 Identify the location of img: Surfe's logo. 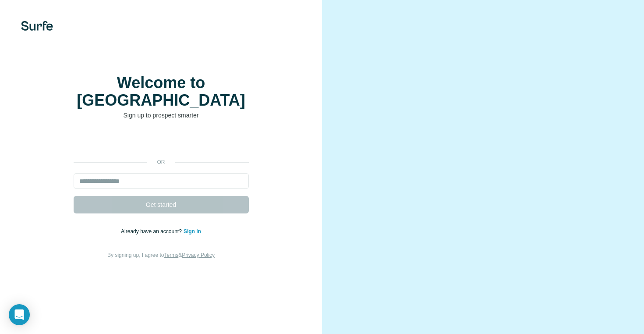
(37, 26).